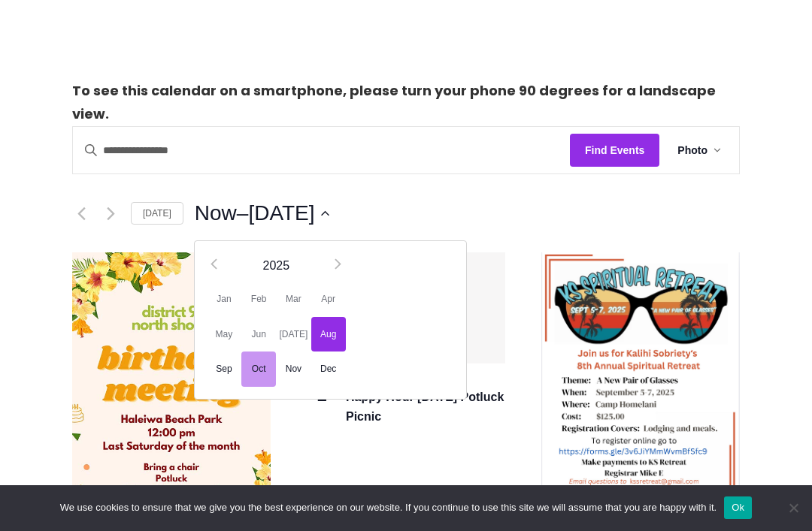  I want to click on img: Kalihi Sobriety Spiritual Retreat Flyer, so click(641, 378).